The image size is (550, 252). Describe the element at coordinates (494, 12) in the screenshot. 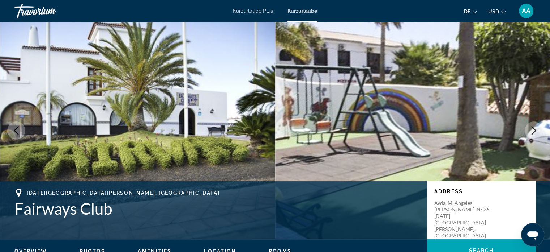

I see `font: USD` at that location.